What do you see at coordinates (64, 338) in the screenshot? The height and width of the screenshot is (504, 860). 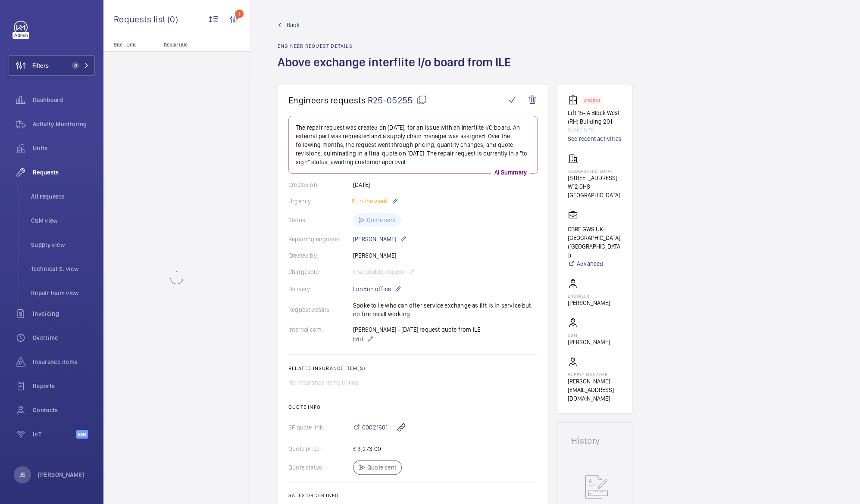 I see `span: Overtime` at bounding box center [64, 338].